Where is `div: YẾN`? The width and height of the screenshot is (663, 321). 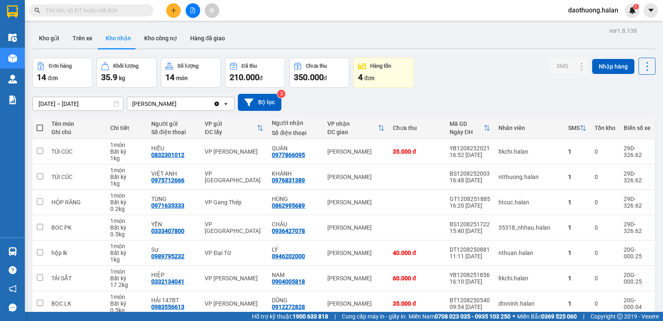
div: YẾN is located at coordinates (174, 224).